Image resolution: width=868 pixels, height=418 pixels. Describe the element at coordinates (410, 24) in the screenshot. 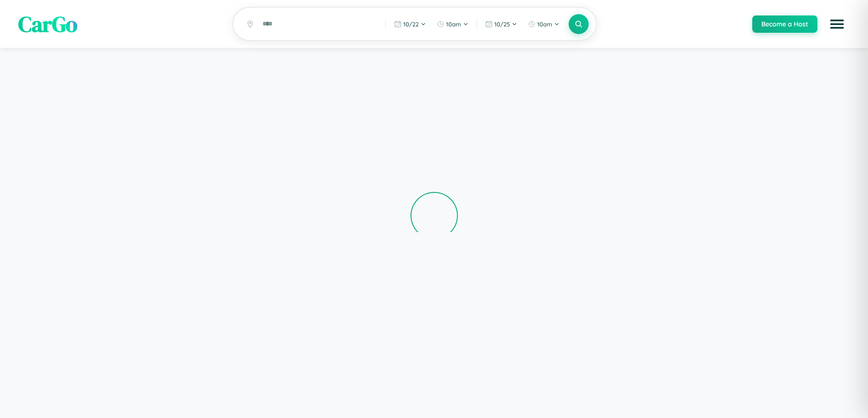

I see `button: 10/22` at that location.